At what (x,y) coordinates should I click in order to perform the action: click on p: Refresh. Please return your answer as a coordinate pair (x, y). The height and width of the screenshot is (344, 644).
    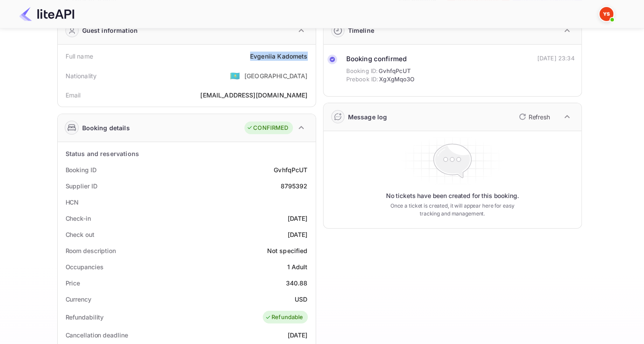
    Looking at the image, I should click on (539, 117).